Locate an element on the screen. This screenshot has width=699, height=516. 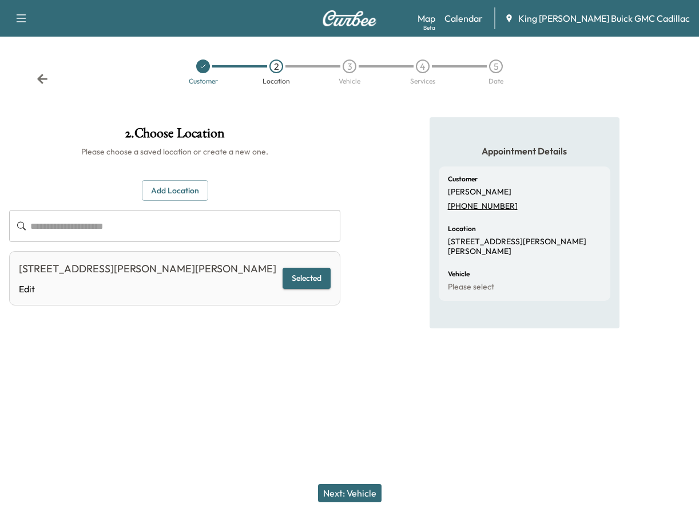
h6: Customer is located at coordinates (463, 179).